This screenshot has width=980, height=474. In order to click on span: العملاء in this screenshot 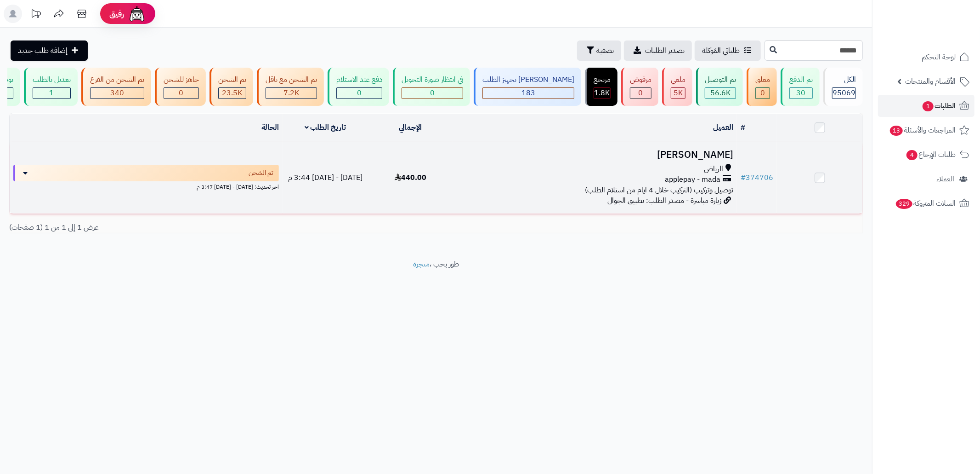, I will do `click(946, 179)`.